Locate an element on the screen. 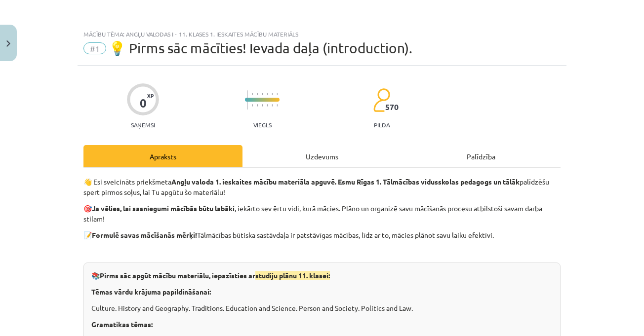 The width and height of the screenshot is (644, 336). img: icon-long-line-d9ea69661e0d244f92f715978eff75569469978d946b2353a9bb055b3ed8787d.svg is located at coordinates (247, 100).